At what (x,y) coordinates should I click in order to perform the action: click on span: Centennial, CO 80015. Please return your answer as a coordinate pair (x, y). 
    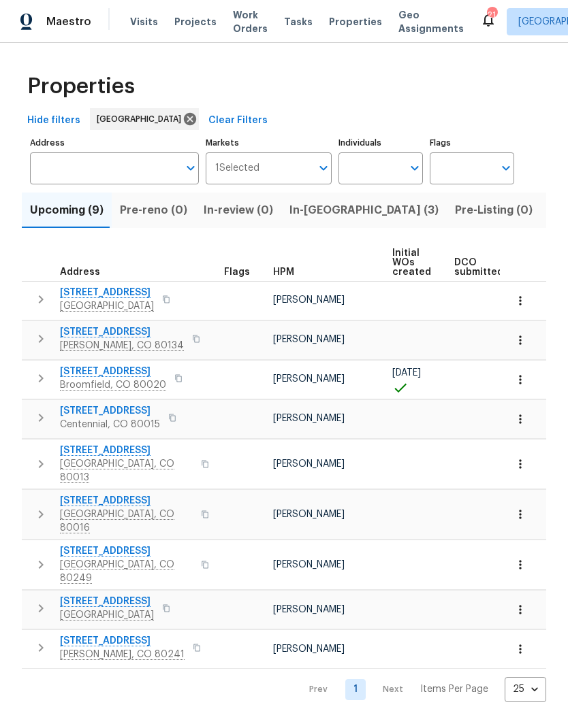
    Looking at the image, I should click on (109, 425).